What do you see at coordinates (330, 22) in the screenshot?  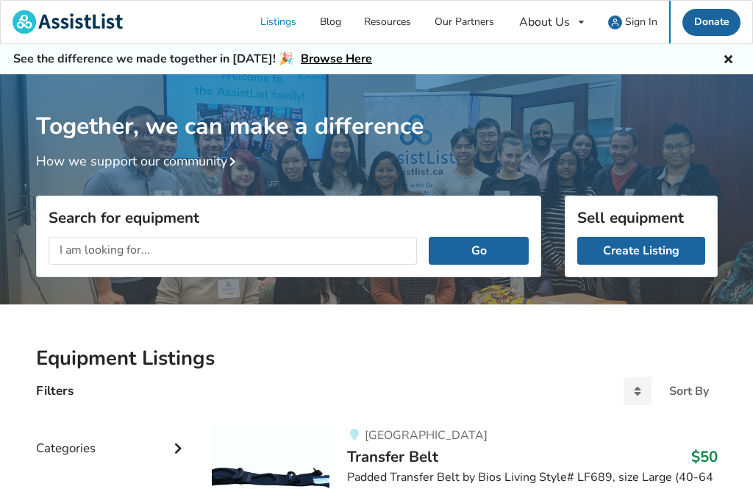 I see `a: Blog` at bounding box center [330, 22].